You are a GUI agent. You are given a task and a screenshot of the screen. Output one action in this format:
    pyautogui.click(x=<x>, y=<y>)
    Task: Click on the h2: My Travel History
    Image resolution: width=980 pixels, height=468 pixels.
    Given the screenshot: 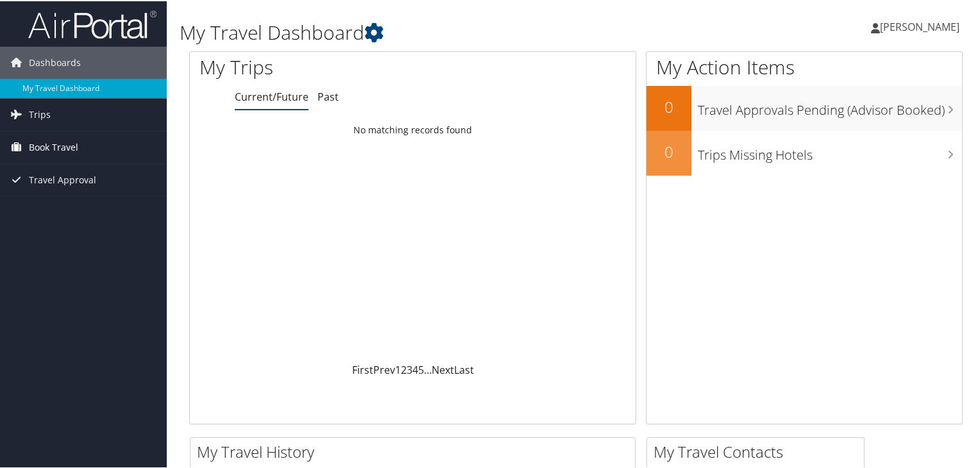 What is the action you would take?
    pyautogui.click(x=415, y=451)
    